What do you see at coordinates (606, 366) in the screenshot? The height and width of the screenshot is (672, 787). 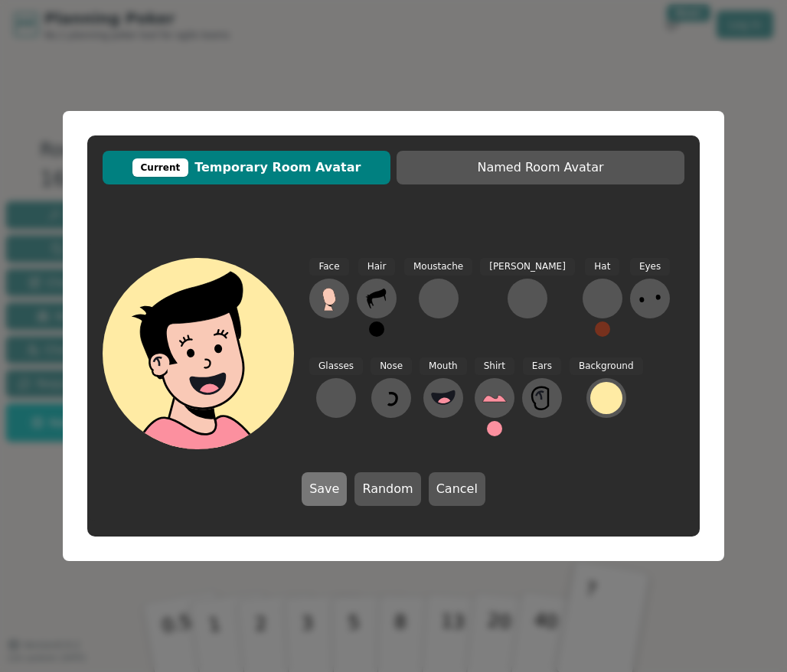 I see `span: Background` at bounding box center [606, 366].